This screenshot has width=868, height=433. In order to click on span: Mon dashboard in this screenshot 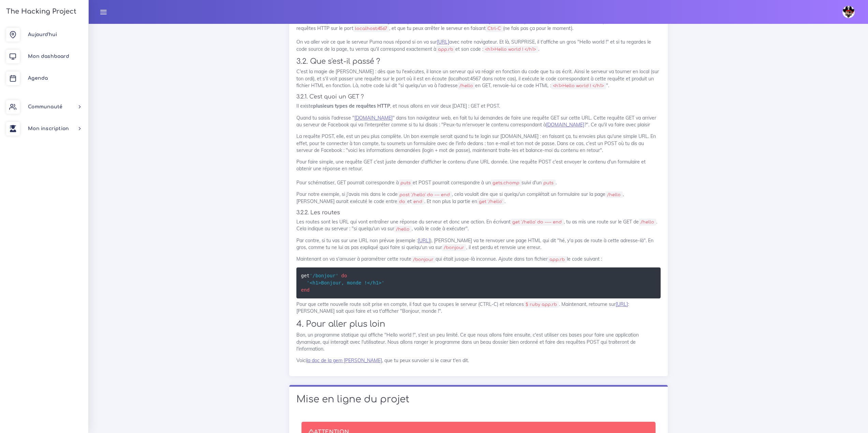, I will do `click(49, 56)`.